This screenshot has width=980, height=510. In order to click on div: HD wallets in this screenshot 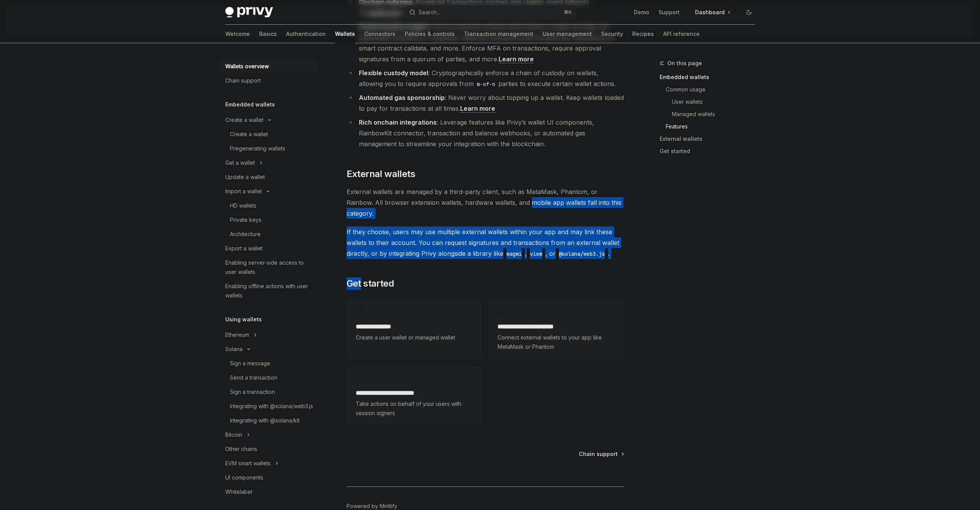, I will do `click(243, 206)`.